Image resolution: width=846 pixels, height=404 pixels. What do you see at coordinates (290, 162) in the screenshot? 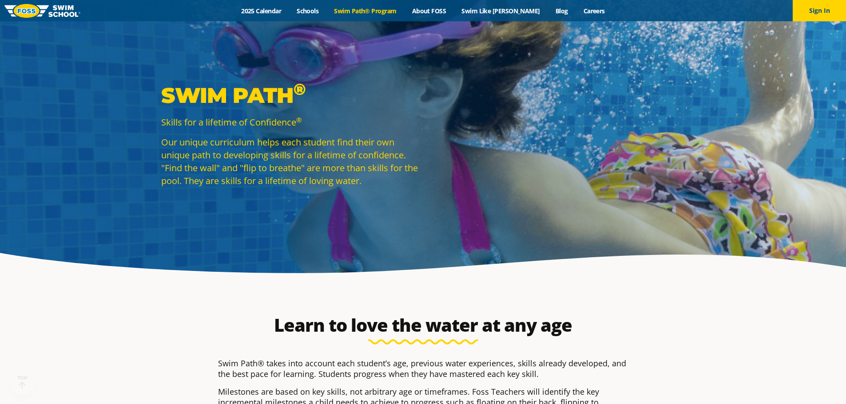
I see `p: Our unique curriculum helps each student find their own unique path to developing skills for a li...` at bounding box center [290, 162].